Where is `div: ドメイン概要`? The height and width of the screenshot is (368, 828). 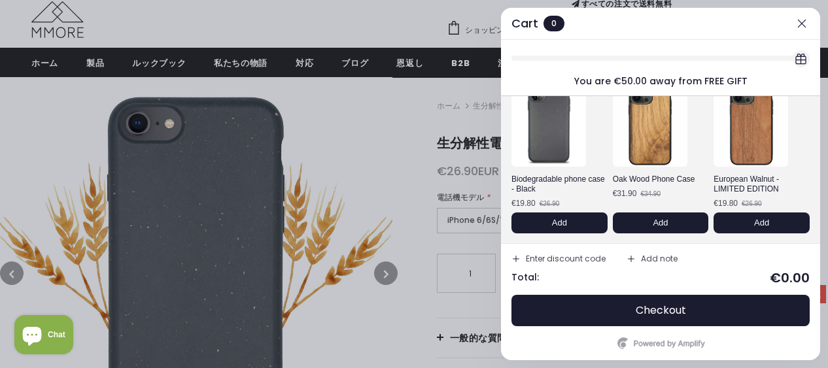
div: ドメイン概要 is located at coordinates (84, 82).